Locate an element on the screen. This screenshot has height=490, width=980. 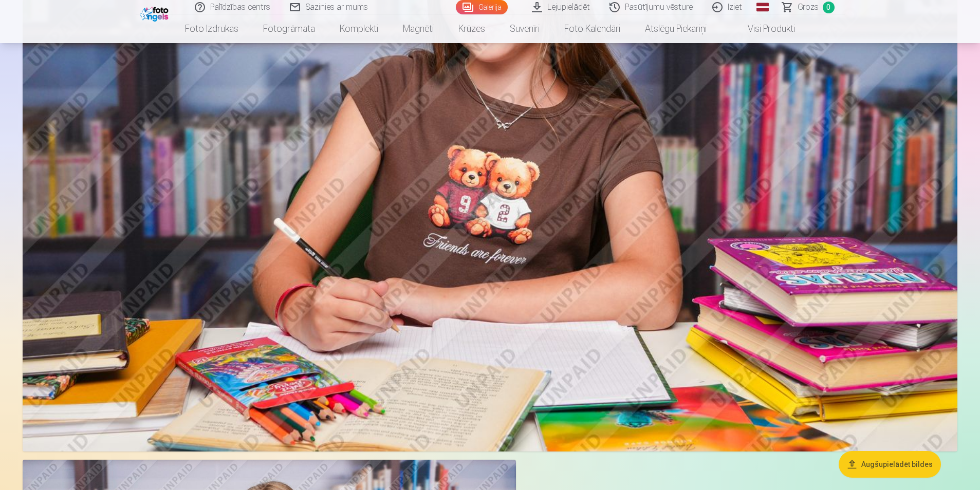
a: Foto izdrukas is located at coordinates (212, 29).